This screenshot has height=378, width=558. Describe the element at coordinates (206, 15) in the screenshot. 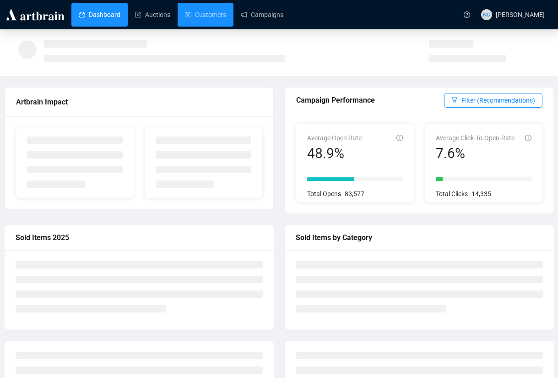

I see `a: Customers` at that location.